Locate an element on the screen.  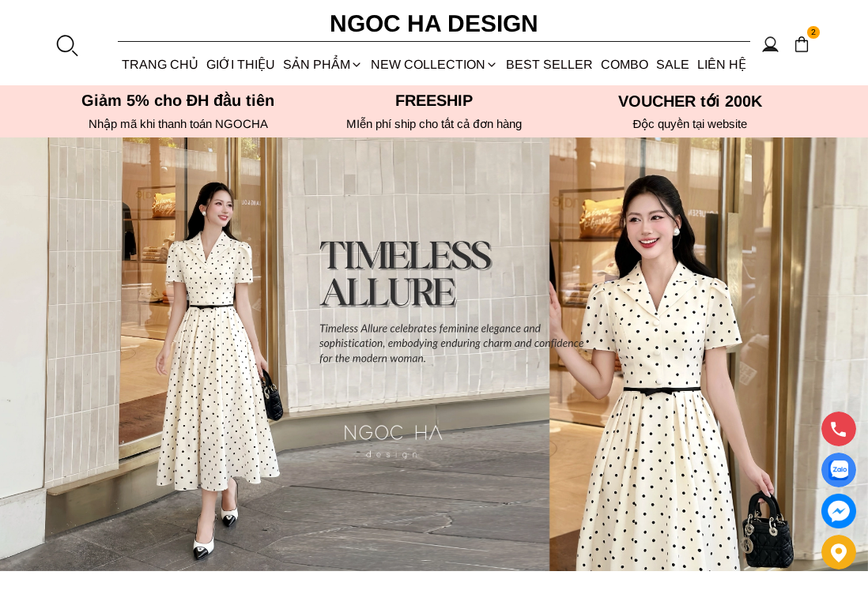
a: BEST SELLER is located at coordinates (549, 64).